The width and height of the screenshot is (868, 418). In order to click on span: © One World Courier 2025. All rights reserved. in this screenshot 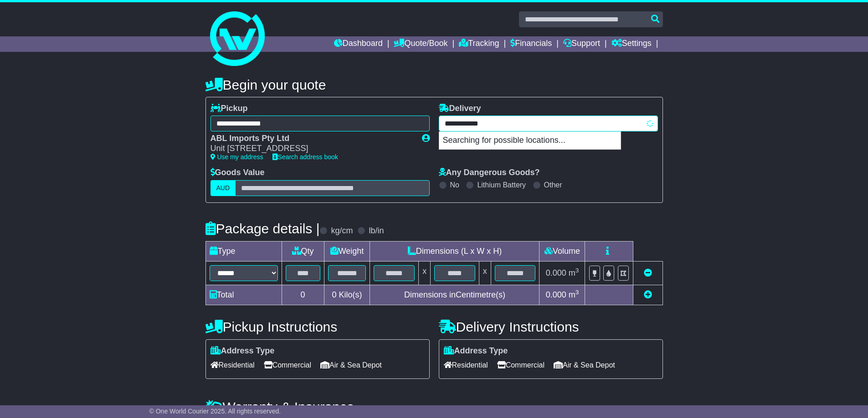, I will do `click(215, 411)`.